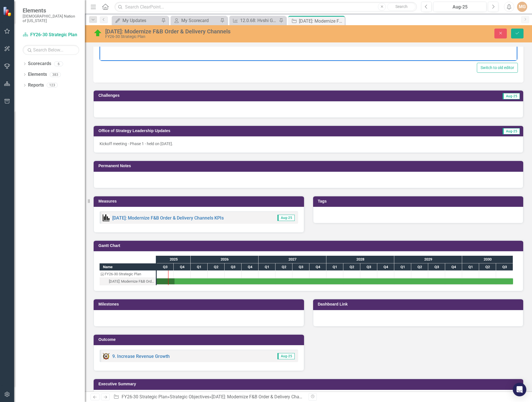 The image size is (532, 402). What do you see at coordinates (195, 20) in the screenshot?
I see `a: My Scorecard` at bounding box center [195, 20].